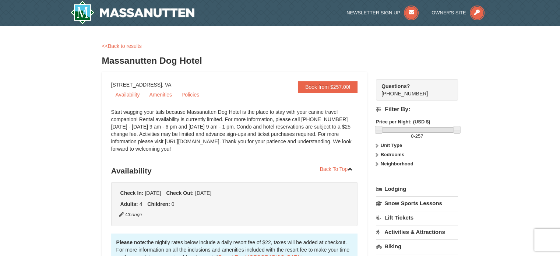  What do you see at coordinates (417, 231) in the screenshot?
I see `a: Activities & Attractions` at bounding box center [417, 231].